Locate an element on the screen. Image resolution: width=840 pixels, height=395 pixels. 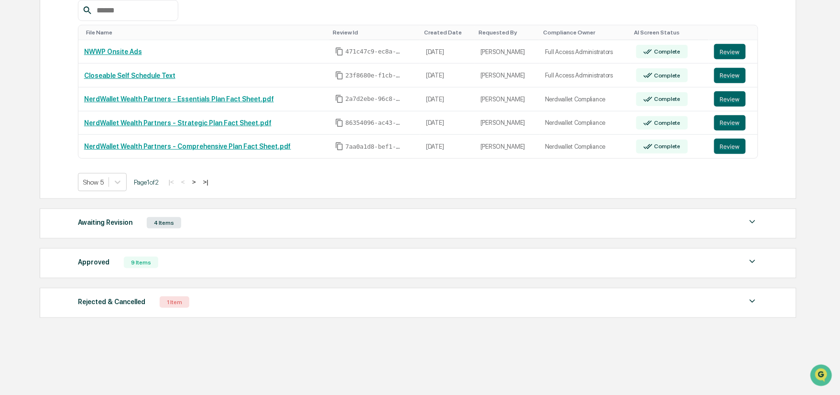
div: 4 Items is located at coordinates (164, 223).